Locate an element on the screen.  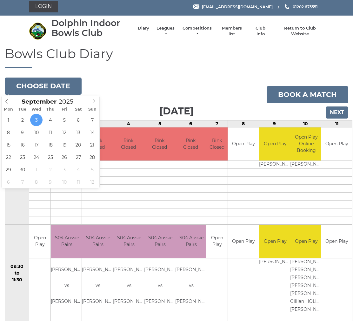
span: September 30, 2025 is located at coordinates (22, 169).